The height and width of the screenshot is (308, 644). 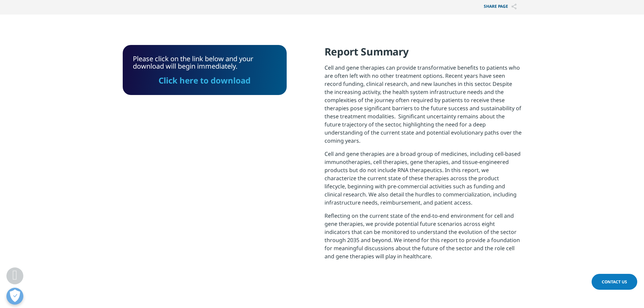 I want to click on p: Cell and gene therapies are a broad group of medicines, including cell-based immunotherapies, cel..., so click(x=423, y=181).